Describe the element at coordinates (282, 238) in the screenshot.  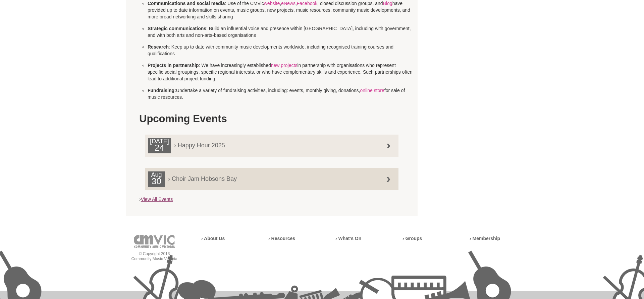
I see `a: › Resources` at that location.